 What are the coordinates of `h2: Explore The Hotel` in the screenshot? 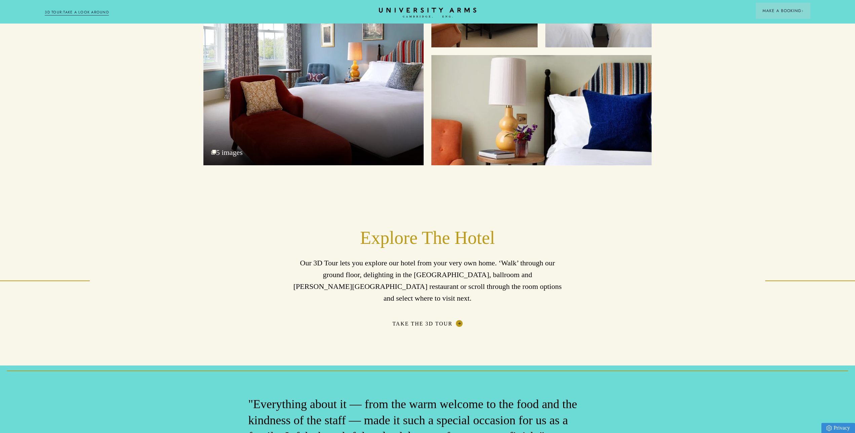 It's located at (427, 238).